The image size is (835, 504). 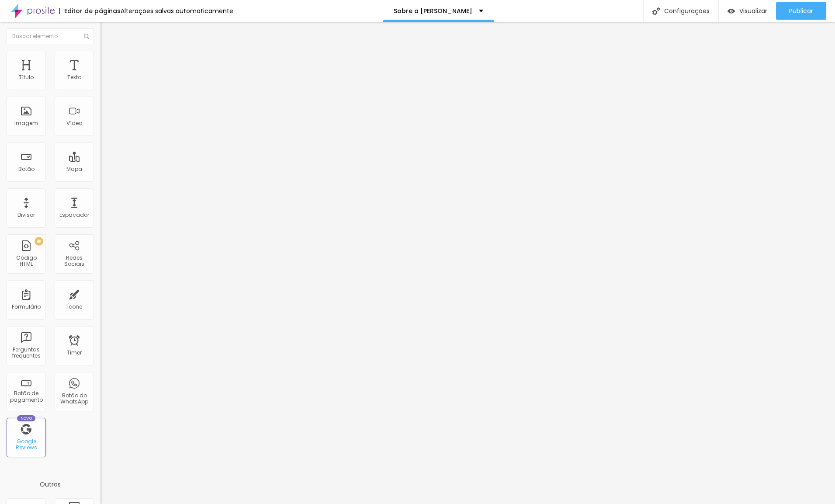 What do you see at coordinates (731, 11) in the screenshot?
I see `img: view-1.svg` at bounding box center [731, 11].